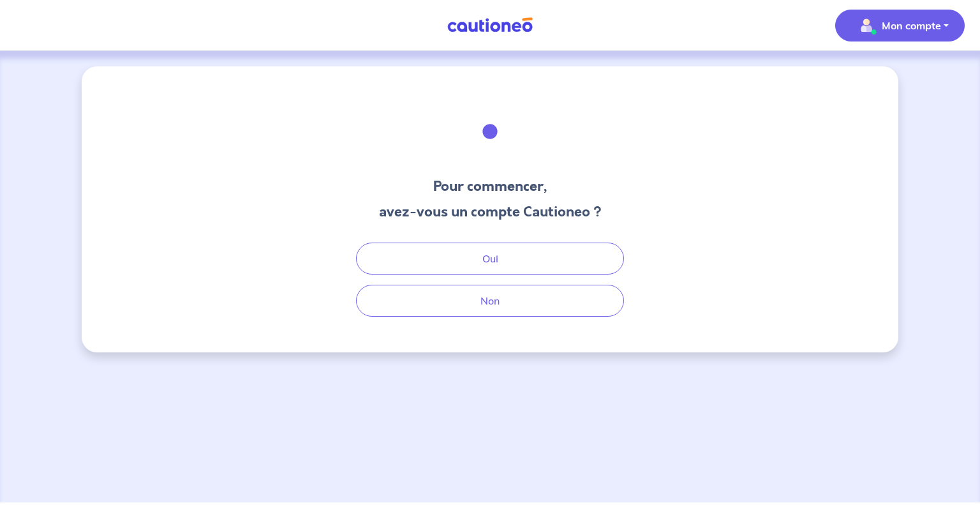 Image resolution: width=980 pixels, height=505 pixels. Describe the element at coordinates (866, 25) in the screenshot. I see `img: illu_account_valid_menu.svg` at that location.